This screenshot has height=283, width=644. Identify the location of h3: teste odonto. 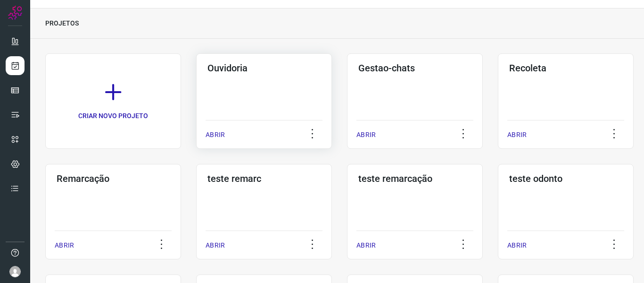
(566, 178).